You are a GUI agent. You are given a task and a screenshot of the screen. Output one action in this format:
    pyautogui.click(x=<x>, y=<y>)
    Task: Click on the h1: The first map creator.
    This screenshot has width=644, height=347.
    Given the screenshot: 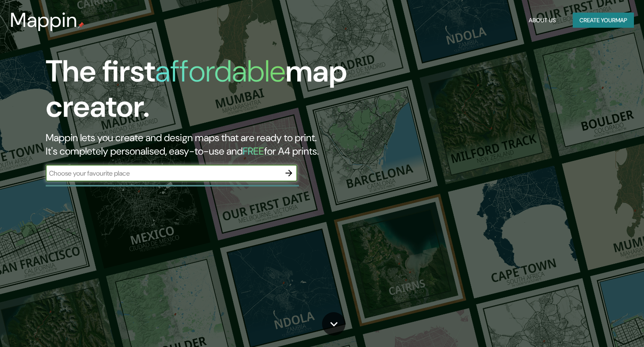 What is the action you would take?
    pyautogui.click(x=207, y=92)
    